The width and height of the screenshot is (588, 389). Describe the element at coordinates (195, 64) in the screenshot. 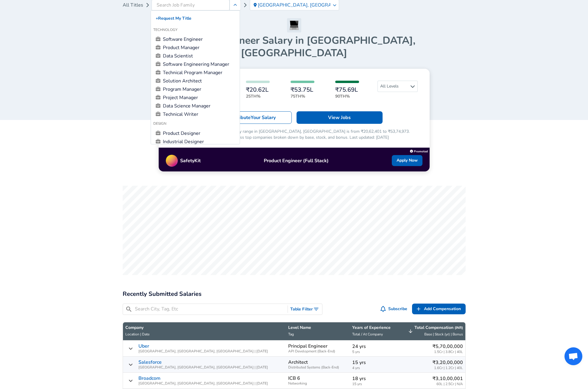

I see `a: Software Engineering Manager` at that location.